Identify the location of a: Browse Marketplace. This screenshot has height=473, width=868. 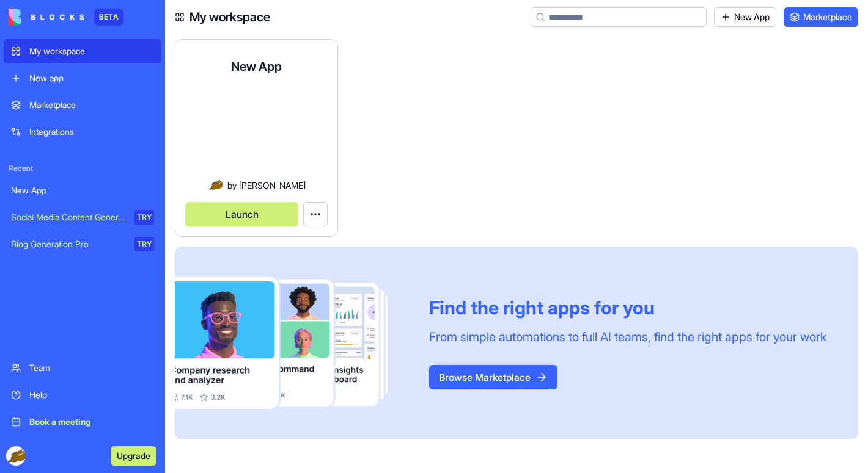
(493, 378).